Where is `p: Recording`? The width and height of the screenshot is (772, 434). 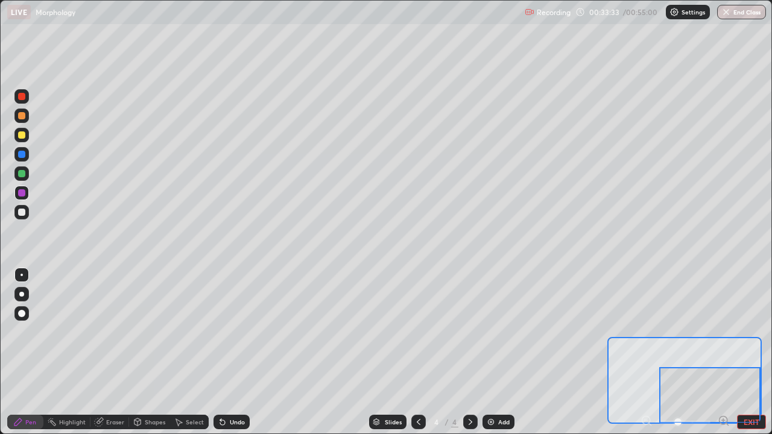
p: Recording is located at coordinates (554, 12).